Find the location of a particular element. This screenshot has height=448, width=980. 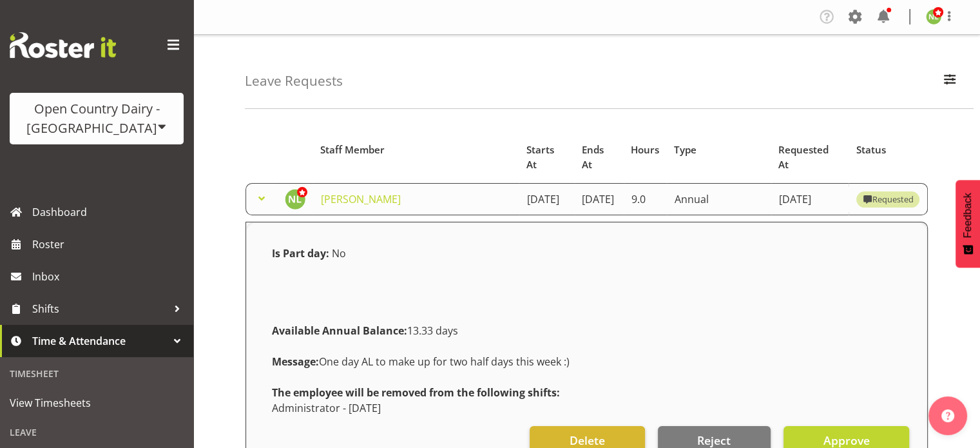

span: Time & Attendance is located at coordinates (100, 341).